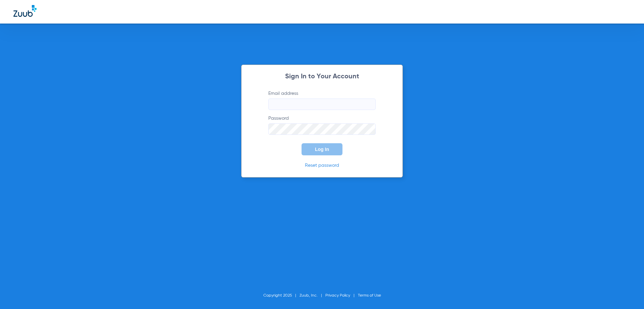 The image size is (644, 309). What do you see at coordinates (322, 149) in the screenshot?
I see `button: Log In` at bounding box center [322, 149].